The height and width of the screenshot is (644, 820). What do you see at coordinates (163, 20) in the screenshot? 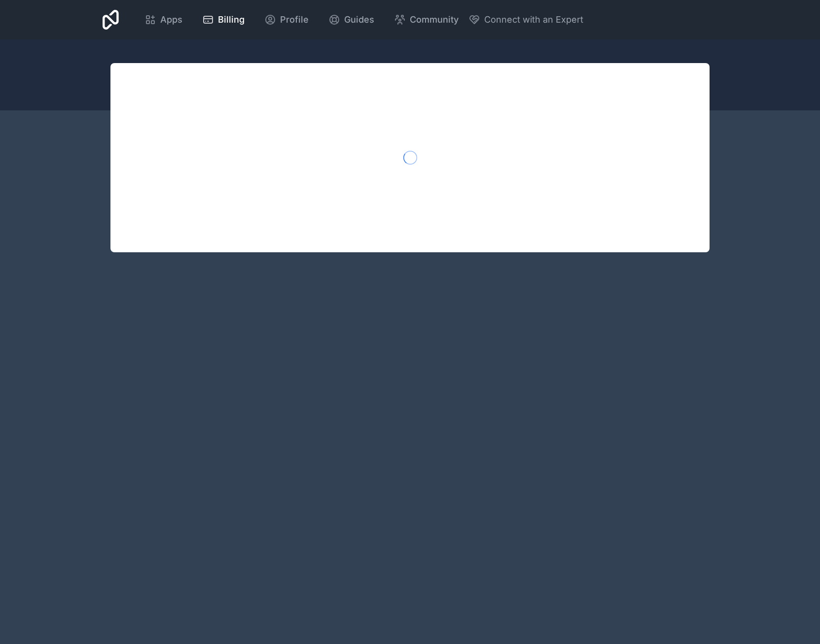
I see `a: Apps` at bounding box center [163, 20].